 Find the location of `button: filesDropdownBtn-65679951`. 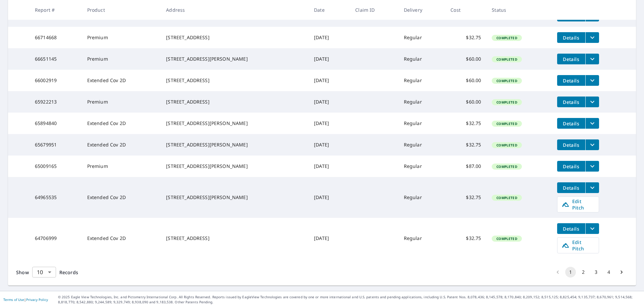

button: filesDropdownBtn-65679951 is located at coordinates (592, 145).